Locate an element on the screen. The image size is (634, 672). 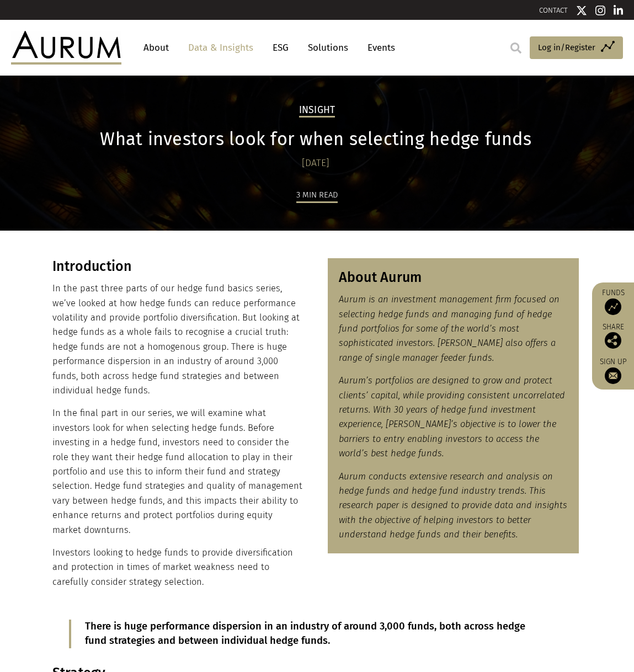
a: CONTACT is located at coordinates (554, 10).